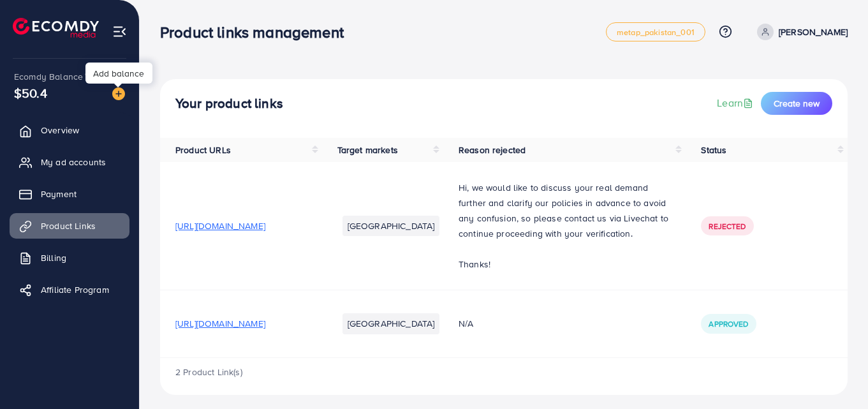  Describe the element at coordinates (68, 226) in the screenshot. I see `span: Product Links` at that location.